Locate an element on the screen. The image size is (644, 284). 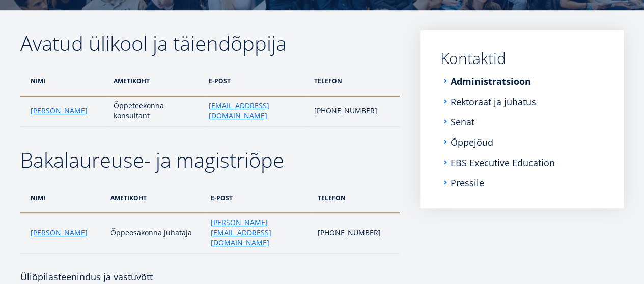
a: EBS Executive Education is located at coordinates (502, 163).